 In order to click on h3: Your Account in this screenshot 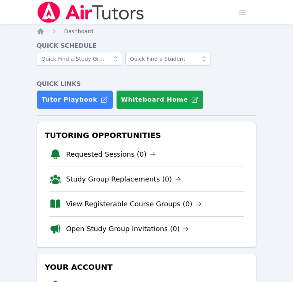, I will do `click(146, 267)`.